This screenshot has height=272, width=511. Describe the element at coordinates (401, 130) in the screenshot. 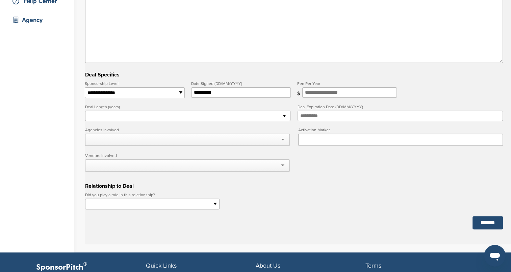

I see `label: Activation Market` at that location.